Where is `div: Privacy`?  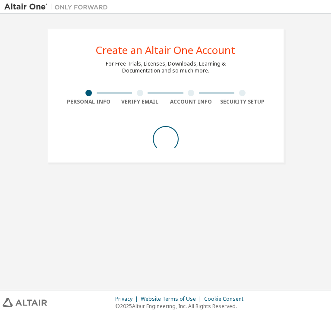
div: Privacy is located at coordinates (128, 299).